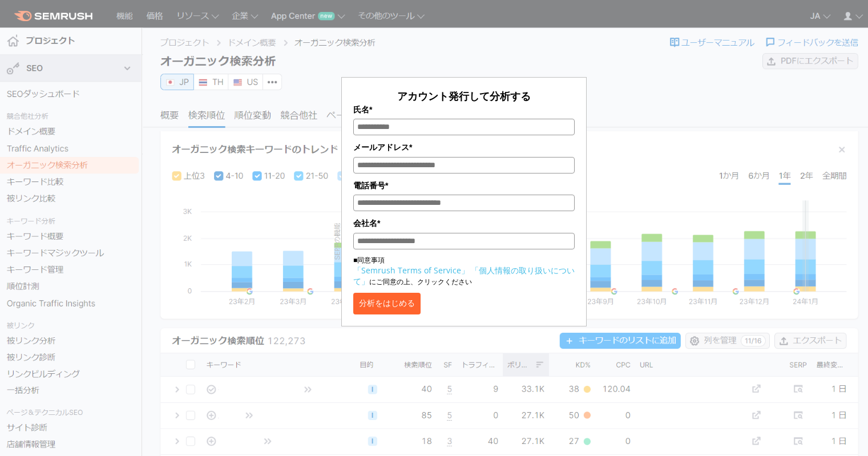  I want to click on a: 「Semrush Terms of Service」, so click(411, 270).